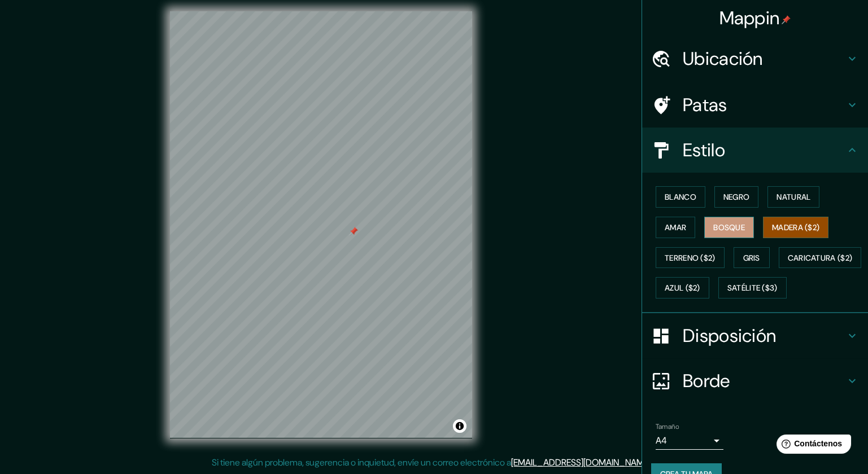 This screenshot has width=868, height=474. What do you see at coordinates (50, 13) in the screenshot?
I see `font: Contáctenos` at bounding box center [50, 13].